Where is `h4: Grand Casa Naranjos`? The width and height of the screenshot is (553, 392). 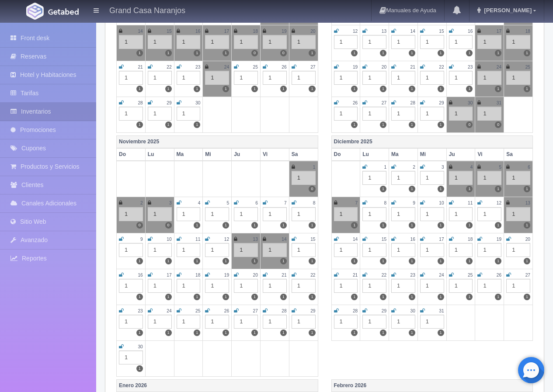
h4: Grand Casa Naranjos is located at coordinates (147, 10).